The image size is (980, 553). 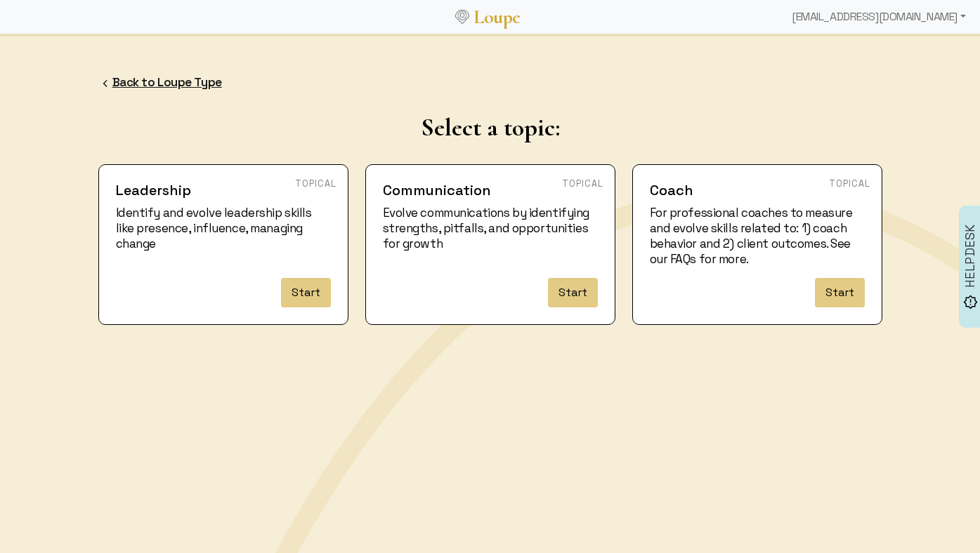 What do you see at coordinates (462, 17) in the screenshot?
I see `img: Loupe Logo` at bounding box center [462, 17].